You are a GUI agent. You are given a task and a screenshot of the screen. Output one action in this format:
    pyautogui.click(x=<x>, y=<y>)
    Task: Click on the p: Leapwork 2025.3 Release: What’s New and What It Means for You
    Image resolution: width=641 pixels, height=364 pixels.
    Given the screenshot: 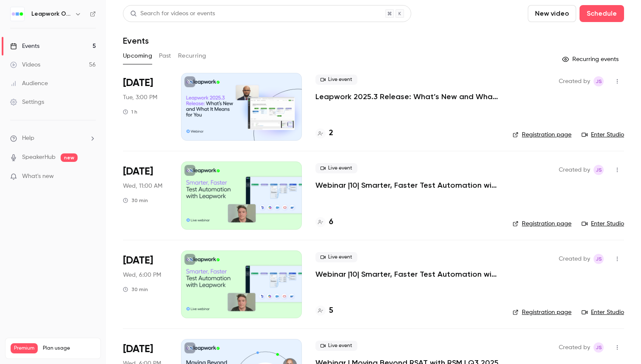 What is the action you would take?
    pyautogui.click(x=407, y=97)
    